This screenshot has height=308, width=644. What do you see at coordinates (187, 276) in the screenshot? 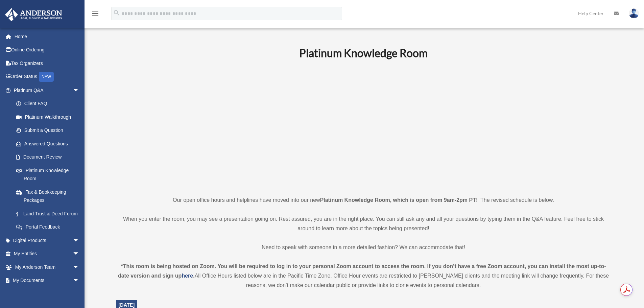
I see `a: here` at bounding box center [187, 276].